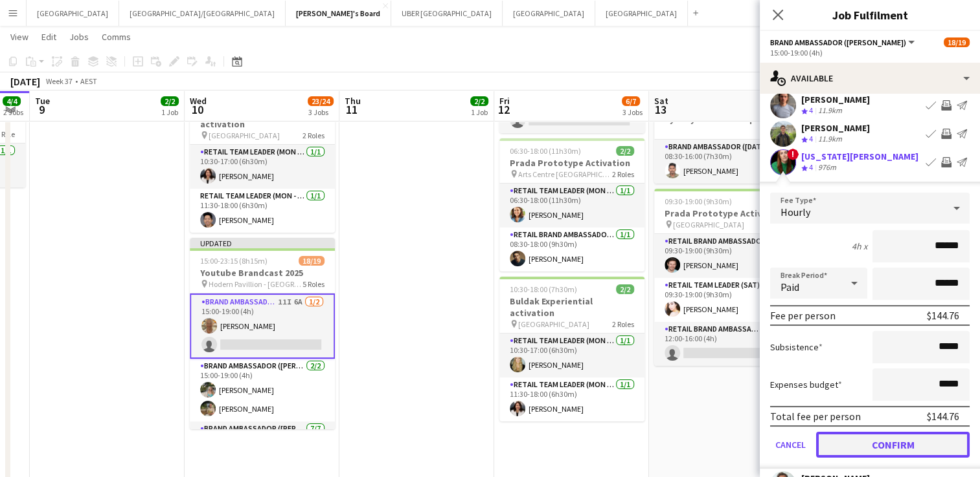 This screenshot has width=980, height=477. I want to click on span: 6/7, so click(631, 101).